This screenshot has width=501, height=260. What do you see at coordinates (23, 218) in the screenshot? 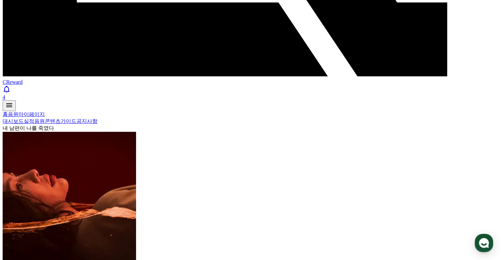
I see `span: 홈` at bounding box center [23, 218].